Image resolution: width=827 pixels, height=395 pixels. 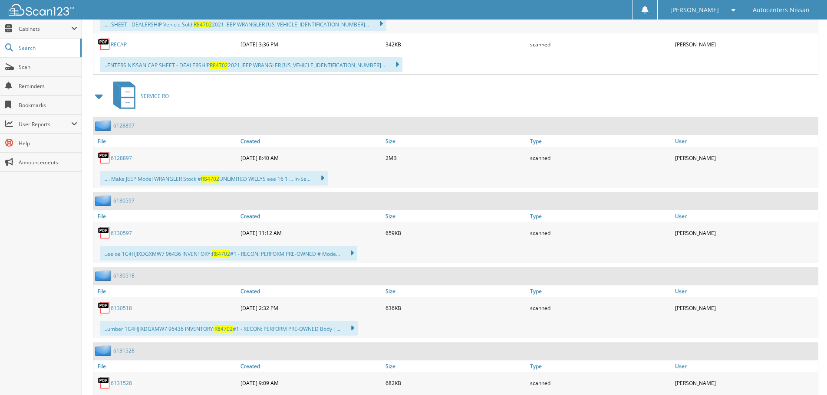 What do you see at coordinates (456, 44) in the screenshot?
I see `div: 342KB` at bounding box center [456, 44].